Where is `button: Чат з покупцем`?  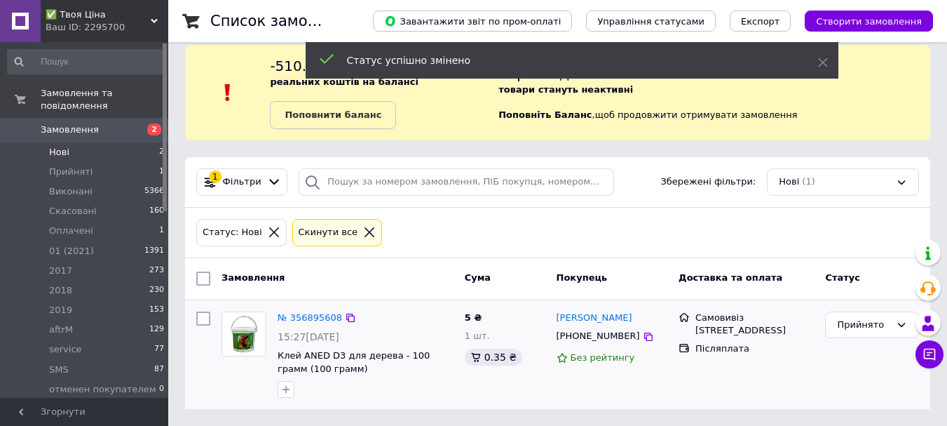
button: Чат з покупцем is located at coordinates (930, 354).